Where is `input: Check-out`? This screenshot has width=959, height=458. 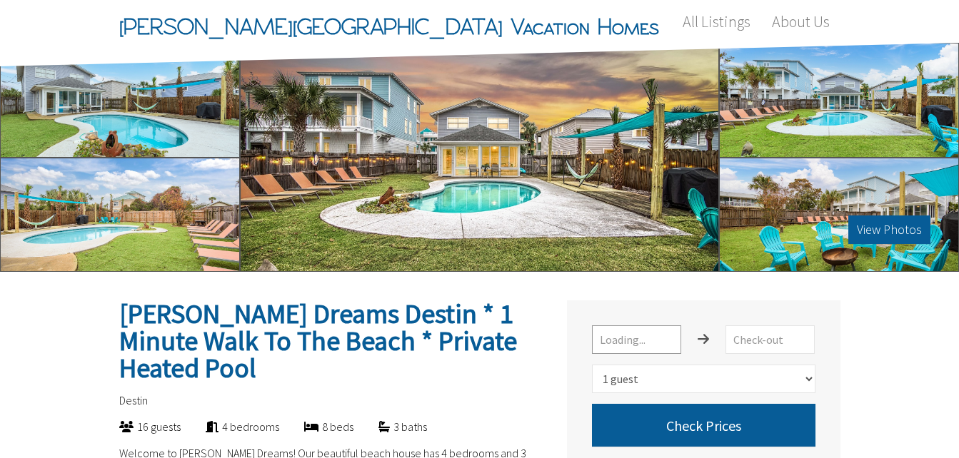
input: Check-out is located at coordinates (770, 340).